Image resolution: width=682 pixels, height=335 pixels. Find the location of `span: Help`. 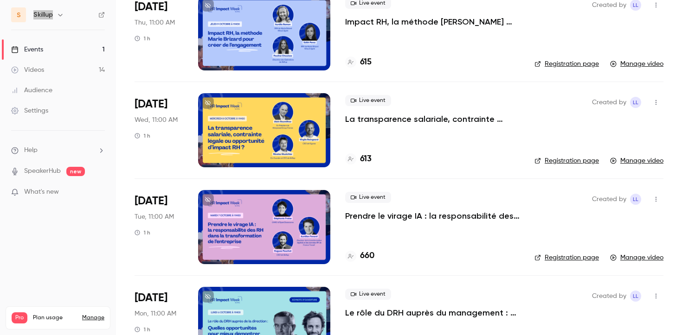

span: Help is located at coordinates (31, 150).